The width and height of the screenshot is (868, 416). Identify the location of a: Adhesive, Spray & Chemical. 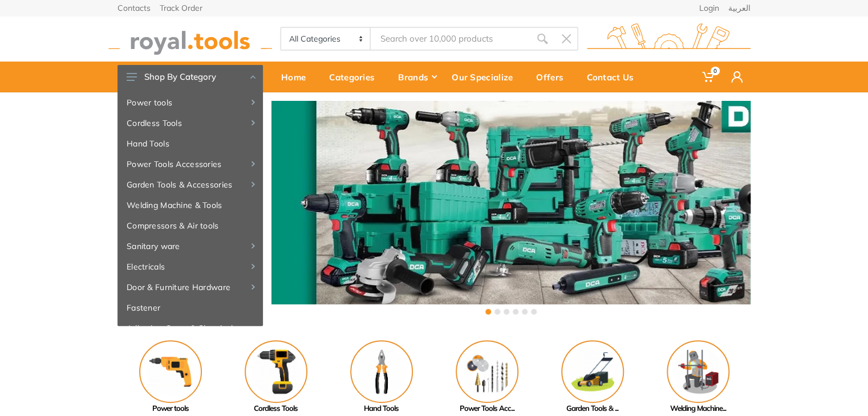
(190, 328).